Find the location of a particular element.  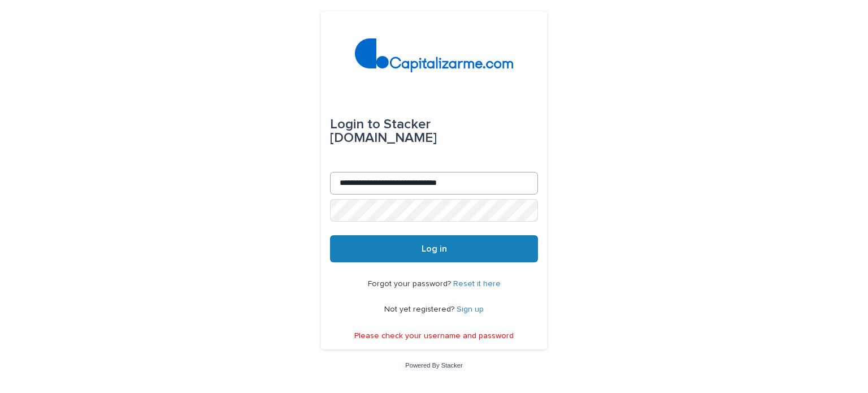

a: Powered By Stacker is located at coordinates (433, 365).